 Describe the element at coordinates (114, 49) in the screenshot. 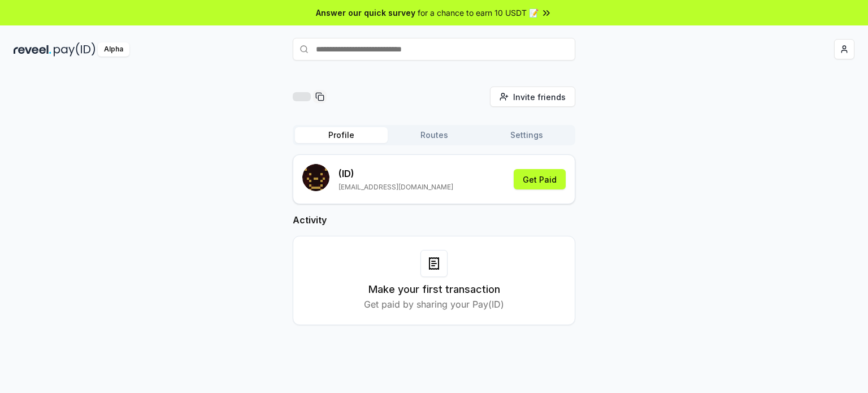

I see `div: Alpha` at that location.